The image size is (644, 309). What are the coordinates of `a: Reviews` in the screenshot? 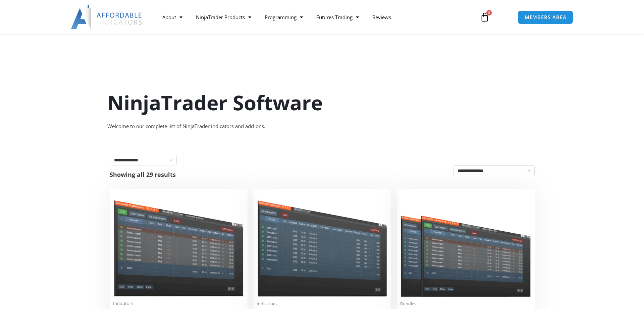 It's located at (382, 17).